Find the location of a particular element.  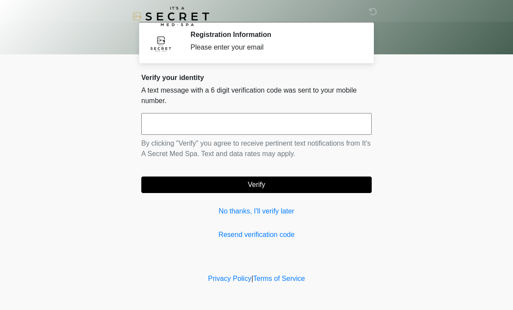

img: It's A Secret Med Spa Logo is located at coordinates (171, 16).